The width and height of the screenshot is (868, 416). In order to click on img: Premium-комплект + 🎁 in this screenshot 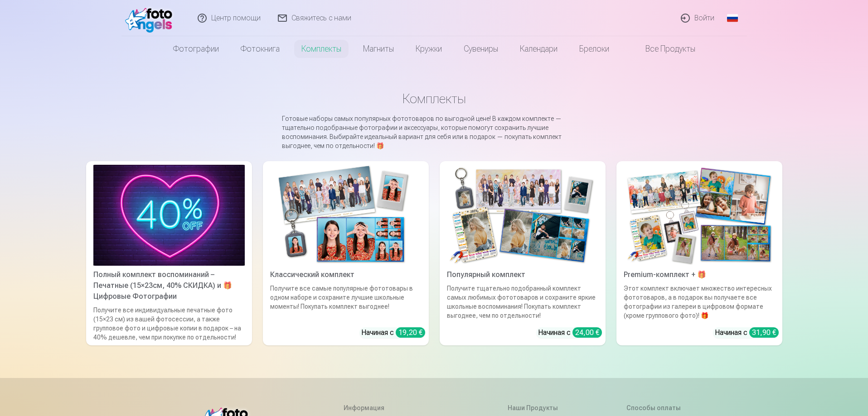, I will do `click(700, 215)`.